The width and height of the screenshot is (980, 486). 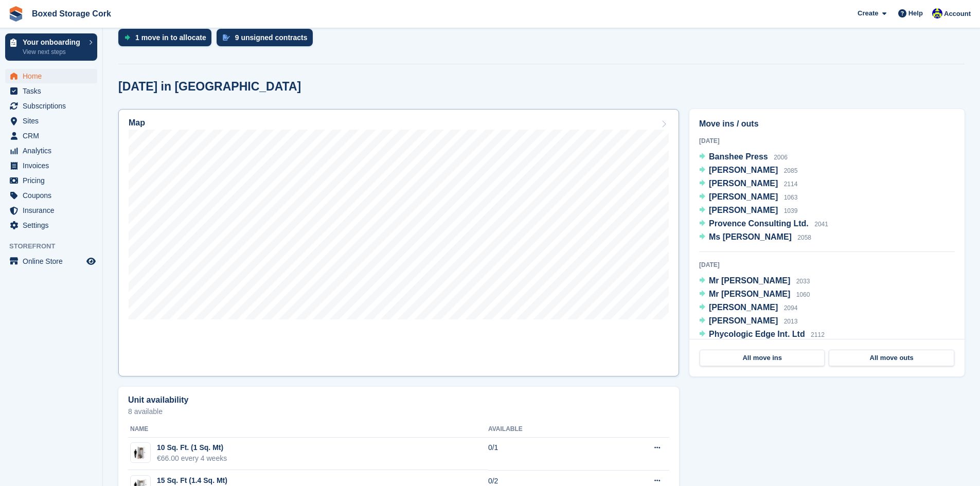 I want to click on a: All move outs, so click(x=891, y=358).